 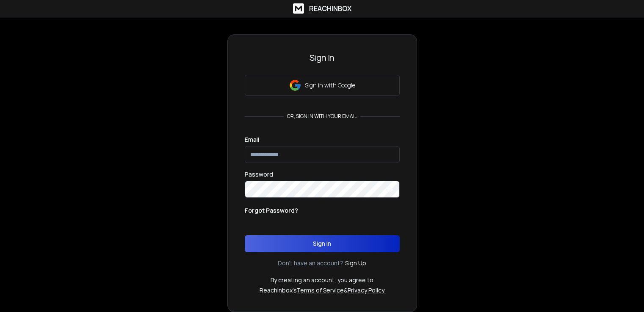 What do you see at coordinates (252, 139) in the screenshot?
I see `label: Email` at bounding box center [252, 139].